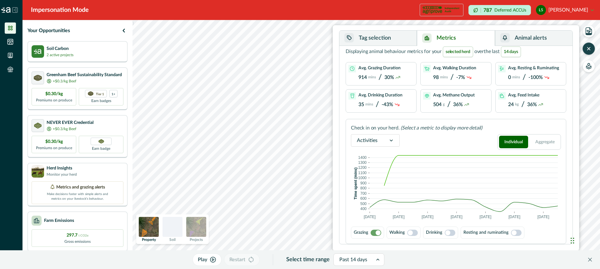 The image size is (600, 269). I want to click on p: 297.7, so click(77, 236).